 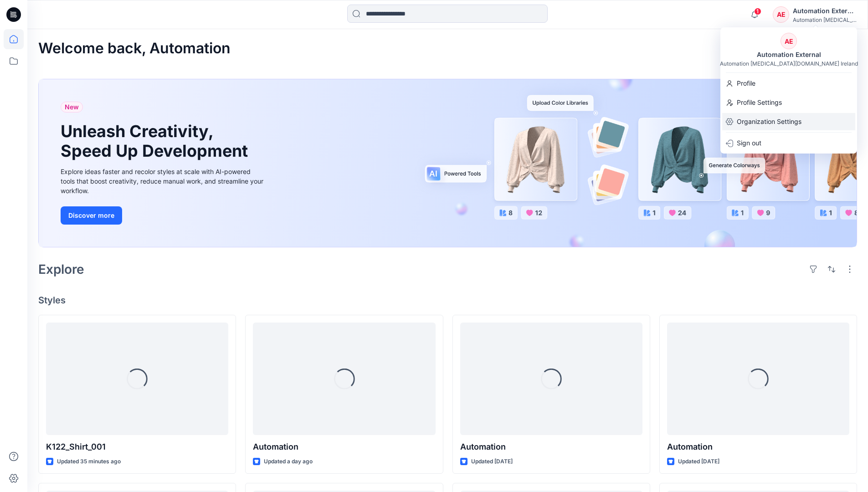 I want to click on span: 1, so click(x=758, y=11).